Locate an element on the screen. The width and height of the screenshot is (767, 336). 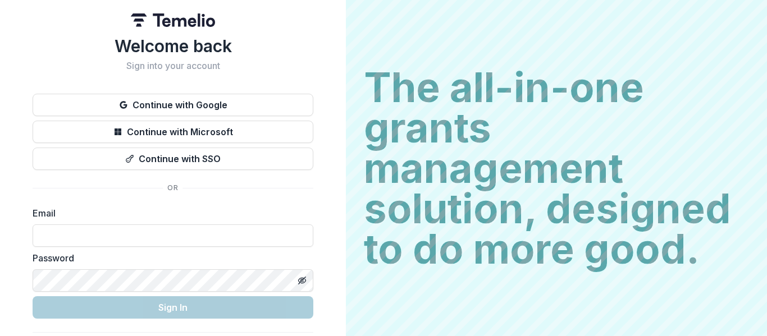
h1: Welcome back is located at coordinates (173, 46).